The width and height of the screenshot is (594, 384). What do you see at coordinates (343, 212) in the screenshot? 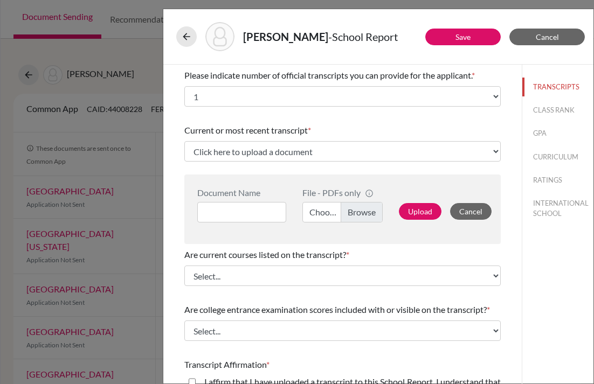
I see `label: Choose file` at bounding box center [343, 212].